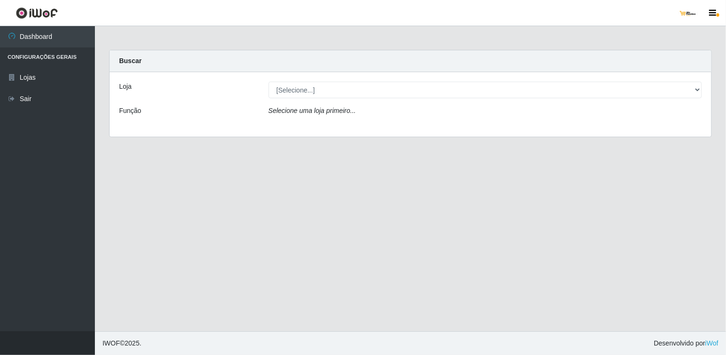 This screenshot has width=726, height=355. I want to click on img: CoreUI Logo, so click(37, 13).